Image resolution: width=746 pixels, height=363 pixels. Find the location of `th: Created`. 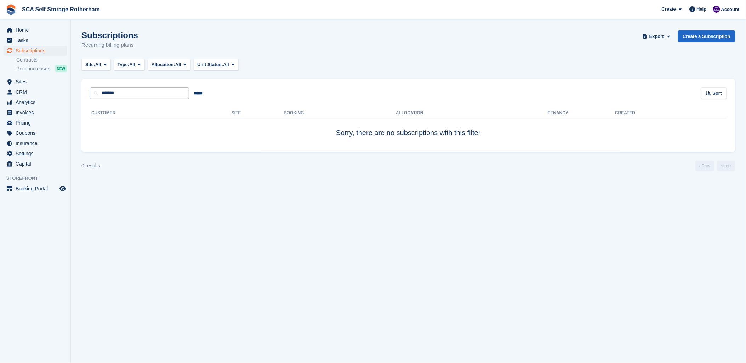

th: Created is located at coordinates (671, 113).